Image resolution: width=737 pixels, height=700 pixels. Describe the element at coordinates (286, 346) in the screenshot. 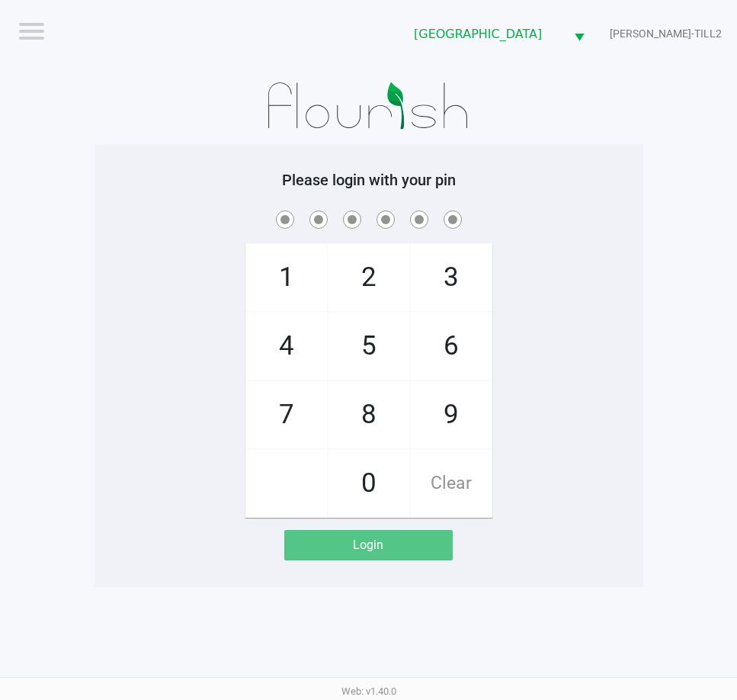

I see `span: 4` at that location.